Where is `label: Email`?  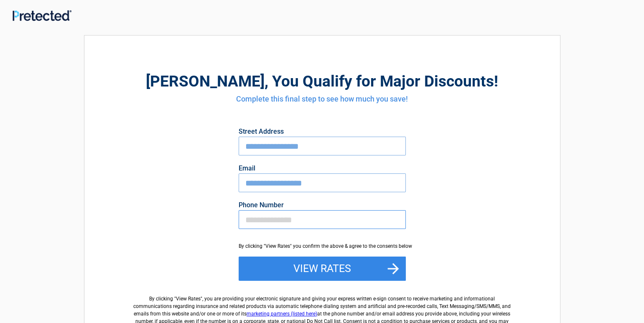
label: Email is located at coordinates (322, 168).